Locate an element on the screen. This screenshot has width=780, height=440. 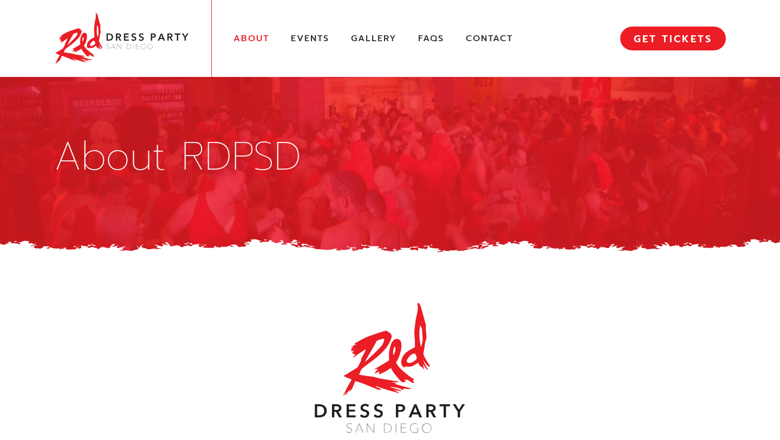
a: Events is located at coordinates (310, 38).